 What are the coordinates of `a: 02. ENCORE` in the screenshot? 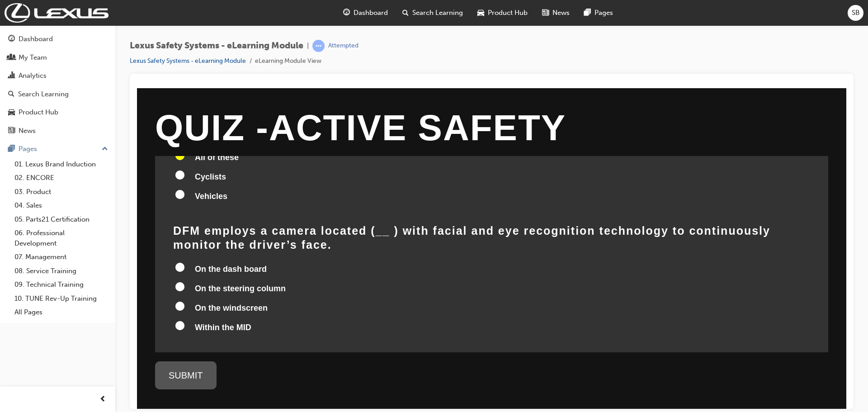 It's located at (61, 178).